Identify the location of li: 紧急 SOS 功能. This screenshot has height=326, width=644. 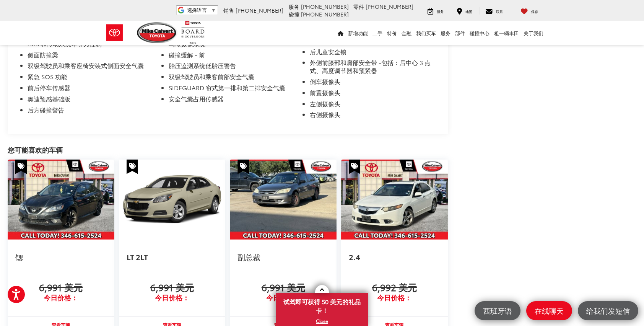
(90, 78).